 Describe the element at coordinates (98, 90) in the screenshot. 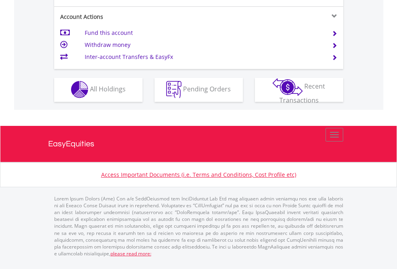

I see `button: All Holdings` at that location.